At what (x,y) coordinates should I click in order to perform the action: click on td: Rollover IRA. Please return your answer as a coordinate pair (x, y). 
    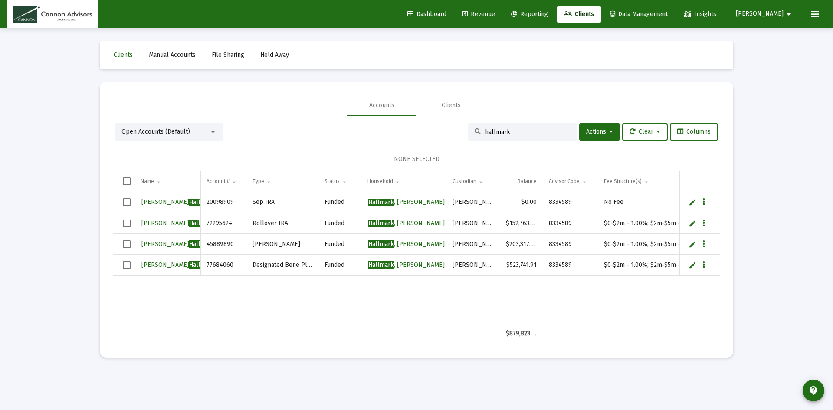
    Looking at the image, I should click on (283, 224).